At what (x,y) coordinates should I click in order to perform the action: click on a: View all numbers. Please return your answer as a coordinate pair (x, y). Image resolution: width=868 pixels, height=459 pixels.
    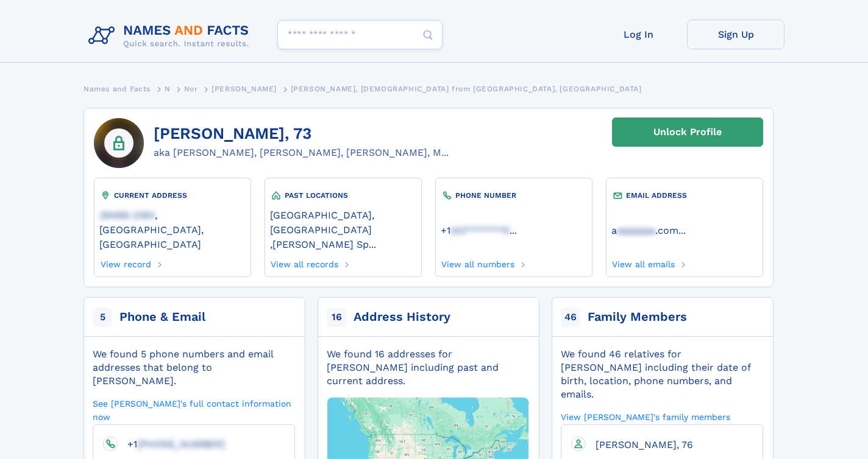
    Looking at the image, I should click on (478, 262).